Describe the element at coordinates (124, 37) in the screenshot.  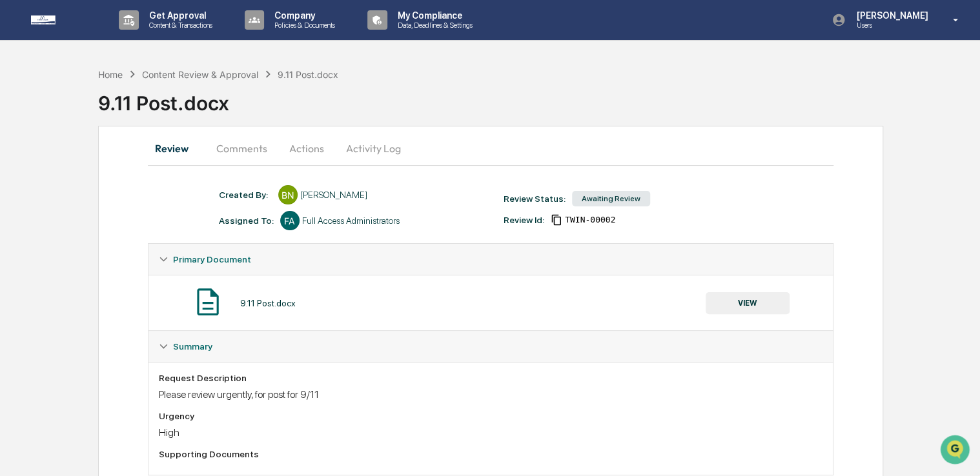
I see `p: How can we help?` at that location.